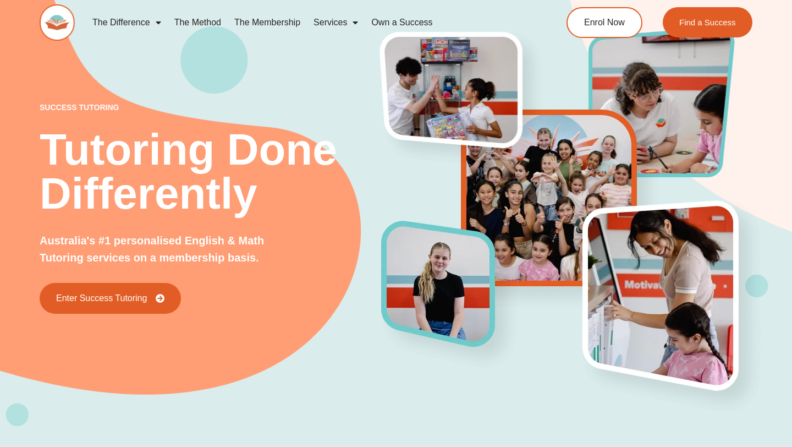 The image size is (792, 447). What do you see at coordinates (165, 249) in the screenshot?
I see `p: Australia's #1 personalised English & Math Tutoring services on a membership basis.` at bounding box center [165, 249].